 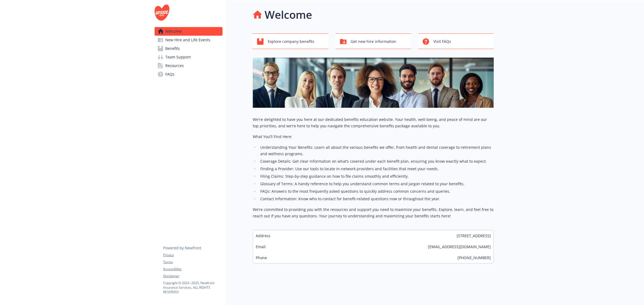 What do you see at coordinates (373, 213) in the screenshot?
I see `p: We’re committed to providing you with the resources and support you need to maximize your benefit...` at bounding box center [373, 213].